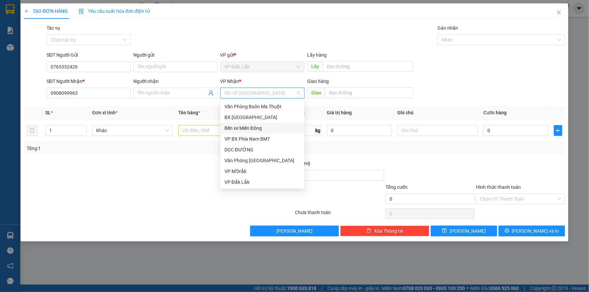 The image size is (589, 292). Describe the element at coordinates (46, 11) in the screenshot. I see `span: TẠO ĐƠN HÀNG` at that location.